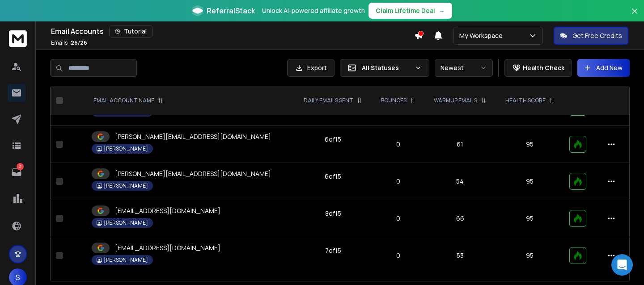 Image resolution: width=644 pixels, height=285 pixels. What do you see at coordinates (460, 181) in the screenshot?
I see `td: 54` at bounding box center [460, 181].